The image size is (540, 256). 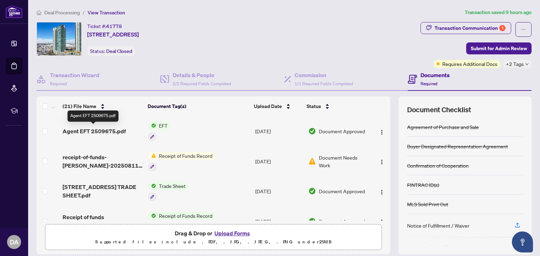 I want to click on div: Buyer Designated Representation Agreement, so click(x=457, y=146).